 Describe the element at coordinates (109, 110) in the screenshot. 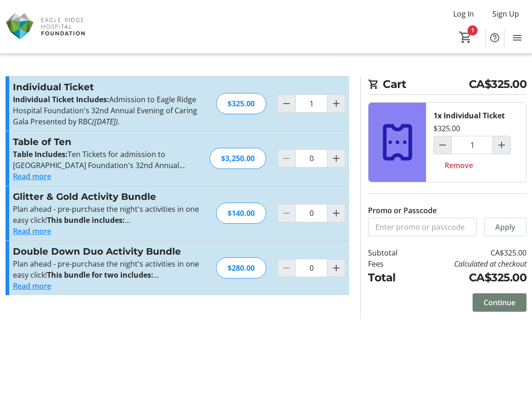

I see `p: Admission to Eagle Ridge Hospital Foundation's 32nd Annual Evening of Caring Gala Presented by RBC` at that location.